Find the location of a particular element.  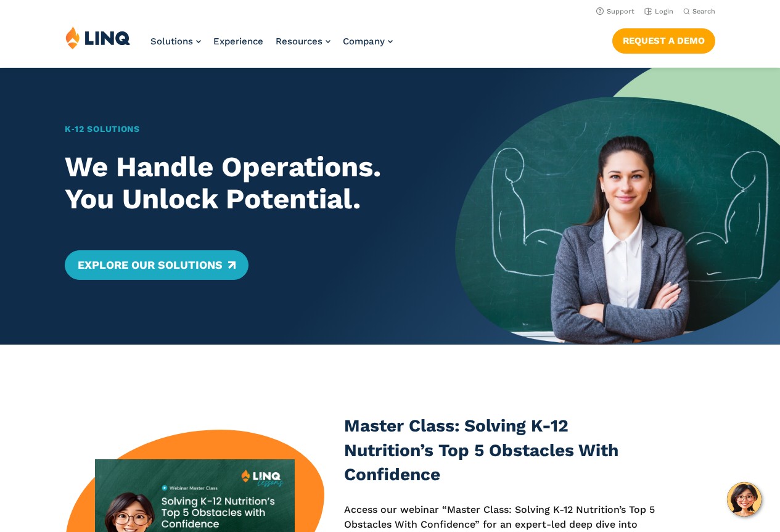

nav: Primary Navigation is located at coordinates (271, 46).